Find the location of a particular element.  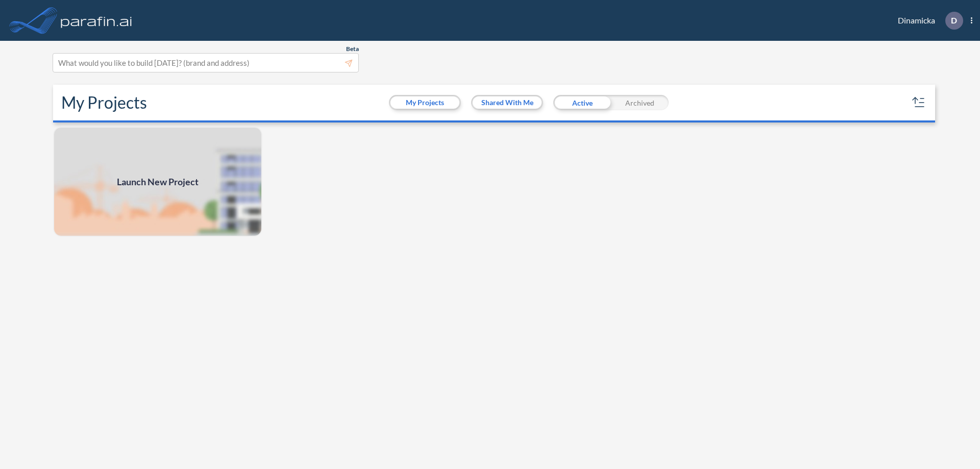

div: Active is located at coordinates (582, 102).